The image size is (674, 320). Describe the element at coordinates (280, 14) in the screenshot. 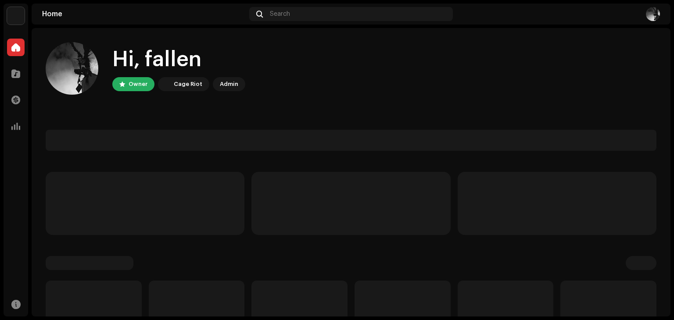

I see `span: Search` at that location.